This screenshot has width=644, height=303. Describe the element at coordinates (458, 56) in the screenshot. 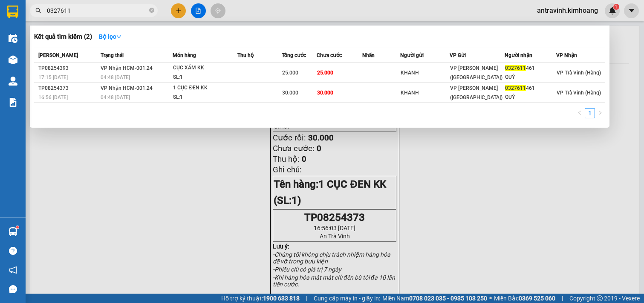

I see `span: VP Gửi` at that location.